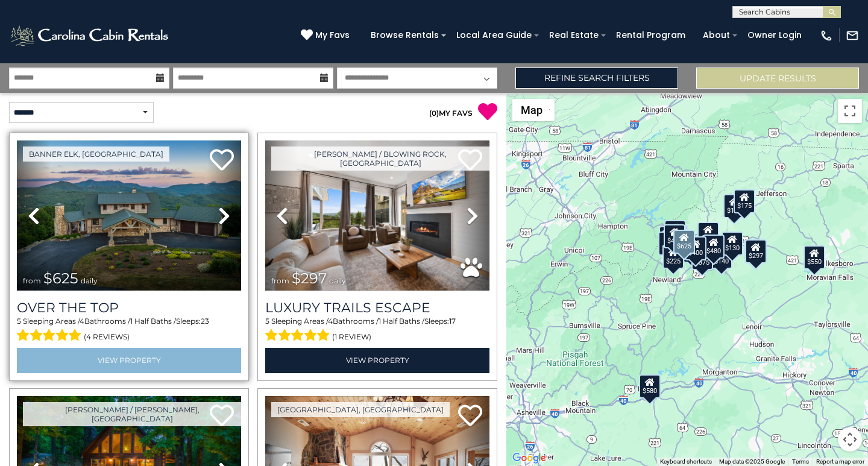 The height and width of the screenshot is (466, 868). Describe the element at coordinates (530, 458) in the screenshot. I see `img: Google` at that location.